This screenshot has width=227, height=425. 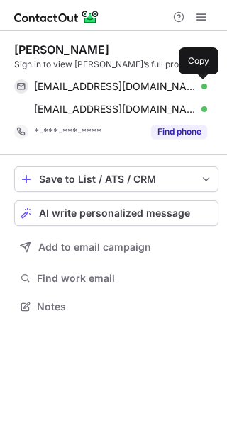 What do you see at coordinates (116, 179) in the screenshot?
I see `button: save-profile-one-click` at bounding box center [116, 179].